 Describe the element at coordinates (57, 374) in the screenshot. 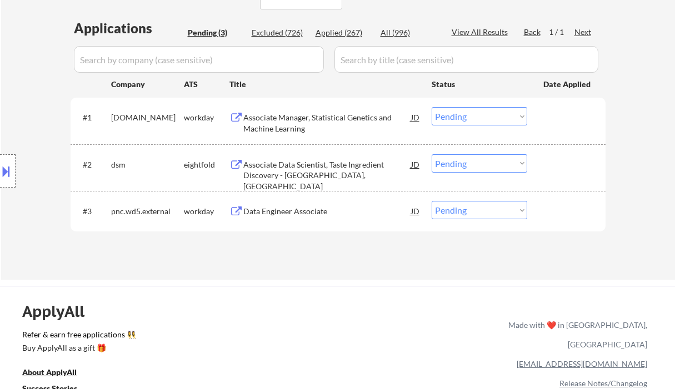

I see `a: About ApplyAll` at that location.